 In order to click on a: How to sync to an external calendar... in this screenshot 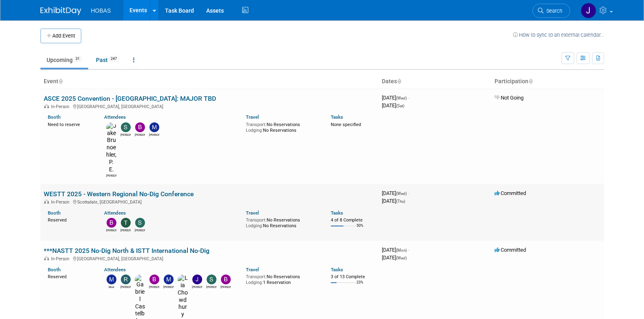, I will do `click(558, 35)`.